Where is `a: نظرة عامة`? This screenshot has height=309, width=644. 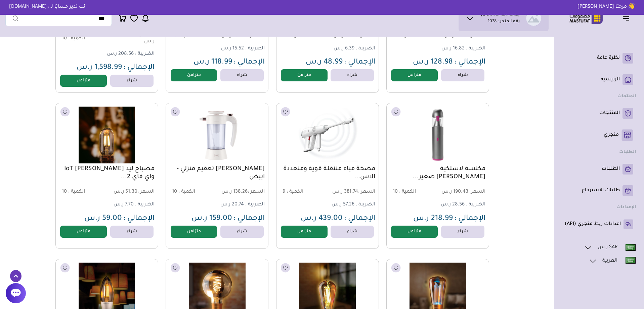 a: نظرة عامة is located at coordinates (599, 58).